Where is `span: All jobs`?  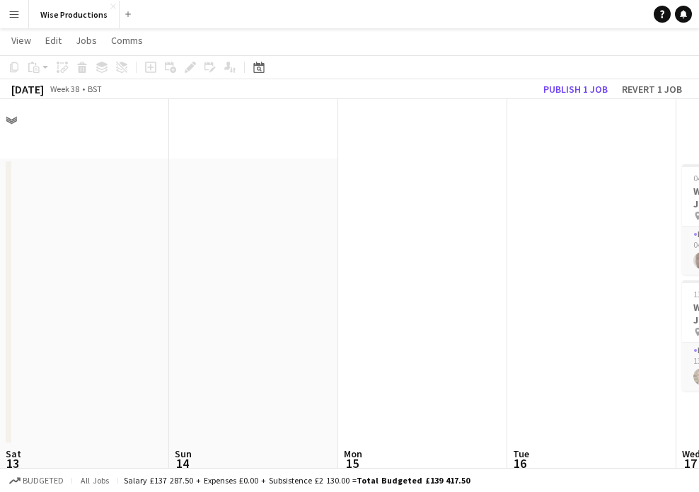 span: All jobs is located at coordinates (95, 480).